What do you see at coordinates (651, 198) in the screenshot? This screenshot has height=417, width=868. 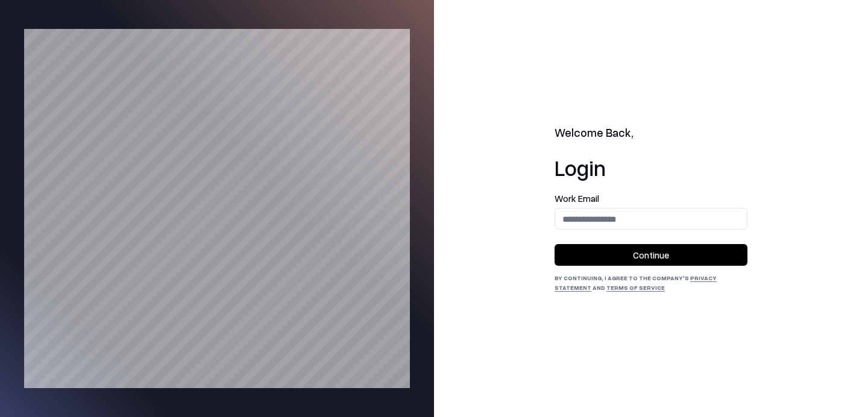 I see `label: Work Email` at bounding box center [651, 198].